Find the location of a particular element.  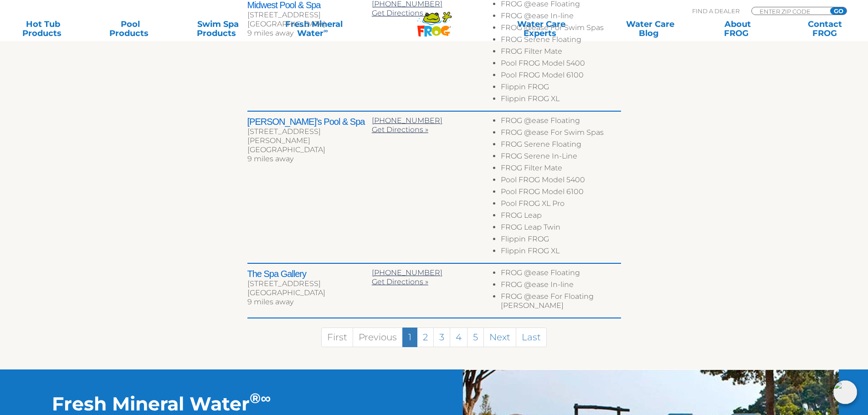

h2: The Spa Gallery is located at coordinates (309, 274).